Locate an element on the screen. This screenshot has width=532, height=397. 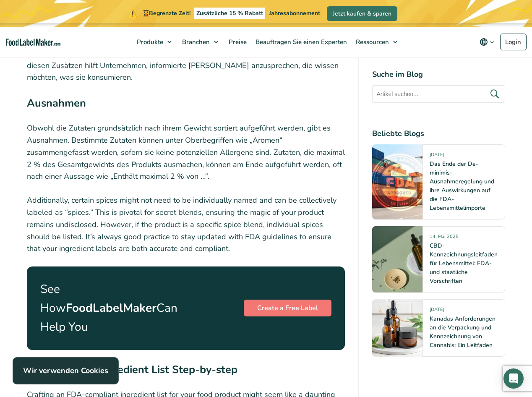
font: Produkte is located at coordinates (150, 42).